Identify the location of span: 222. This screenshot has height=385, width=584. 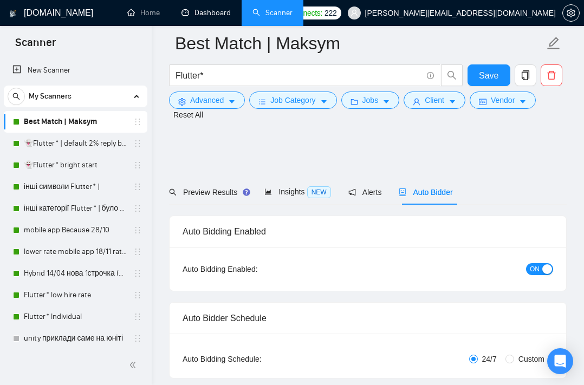
(330, 13).